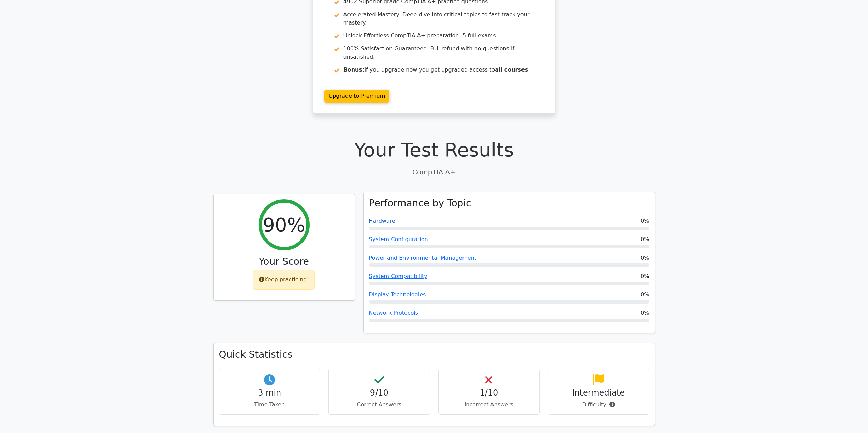  Describe the element at coordinates (284, 224) in the screenshot. I see `h2: 90%` at that location.